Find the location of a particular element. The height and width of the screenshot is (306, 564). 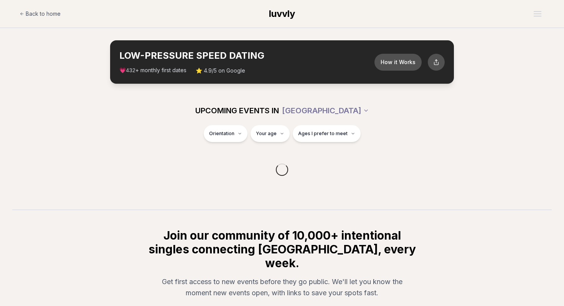

button: How it Works is located at coordinates (398, 62).